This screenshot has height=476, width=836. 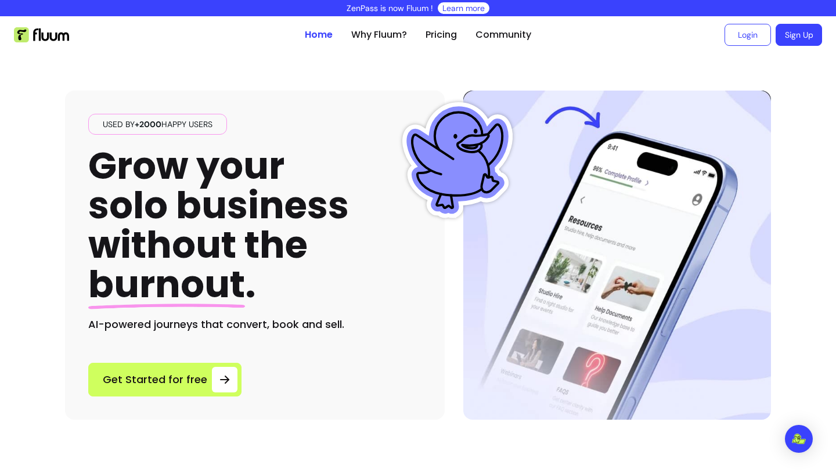 What do you see at coordinates (799, 439) in the screenshot?
I see `div: Open Intercom Messenger` at bounding box center [799, 439].